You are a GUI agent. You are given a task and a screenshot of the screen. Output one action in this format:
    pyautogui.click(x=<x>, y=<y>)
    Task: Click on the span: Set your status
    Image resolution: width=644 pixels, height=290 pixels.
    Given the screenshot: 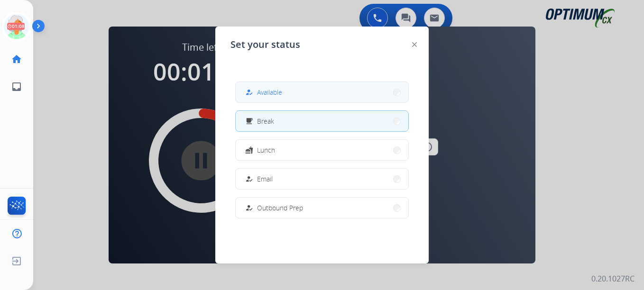 What is the action you would take?
    pyautogui.click(x=265, y=45)
    